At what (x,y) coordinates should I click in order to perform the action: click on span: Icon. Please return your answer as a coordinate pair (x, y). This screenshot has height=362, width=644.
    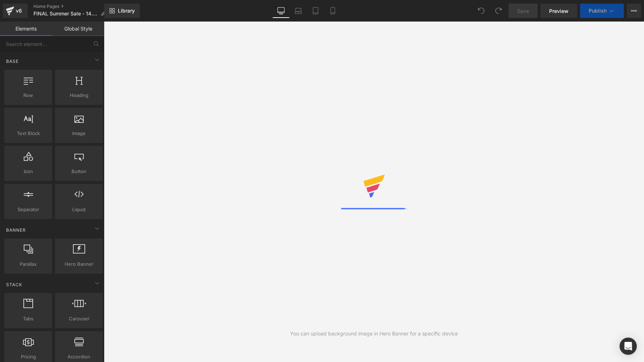
    Looking at the image, I should click on (28, 171).